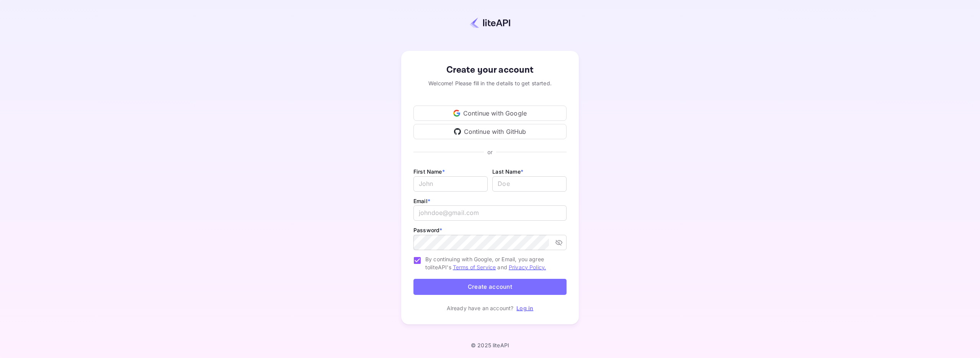 This screenshot has height=358, width=980. What do you see at coordinates (525, 308) in the screenshot?
I see `a: Log in` at bounding box center [525, 308].